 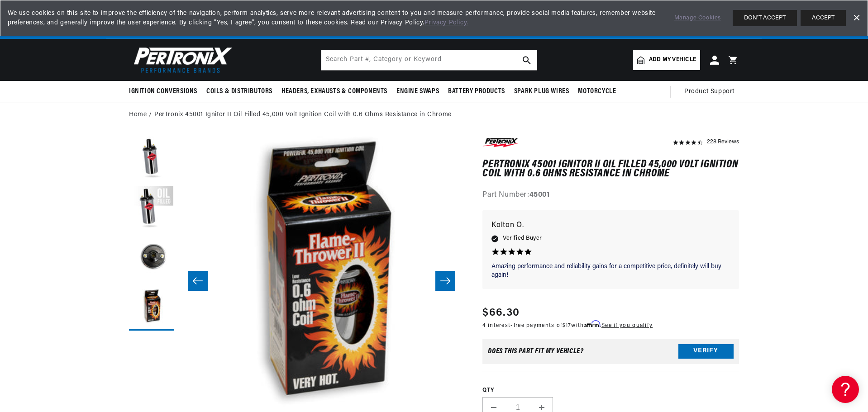 What do you see at coordinates (596, 92) in the screenshot?
I see `span: Motorcycle` at bounding box center [596, 92].